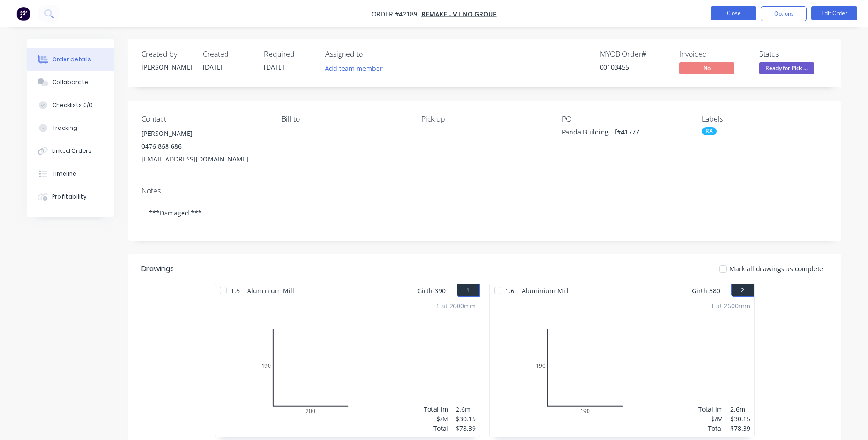  What do you see at coordinates (71, 128) in the screenshot?
I see `button: Tracking` at bounding box center [71, 128].